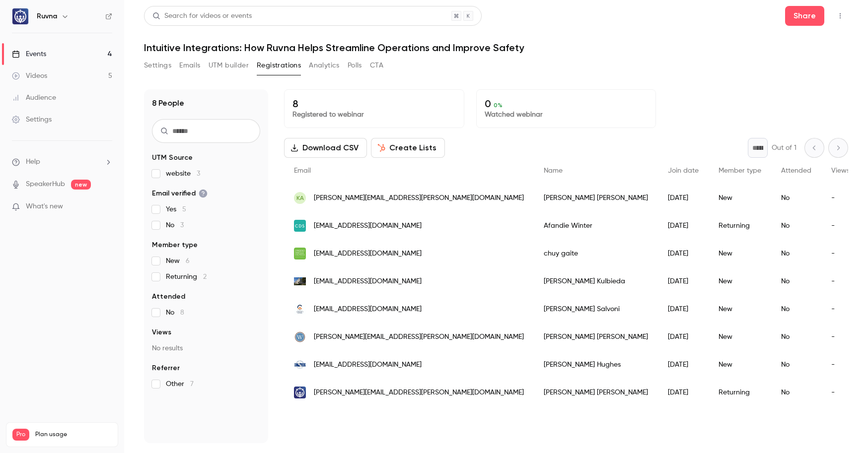  I want to click on img: communityschool.org, so click(300, 309).